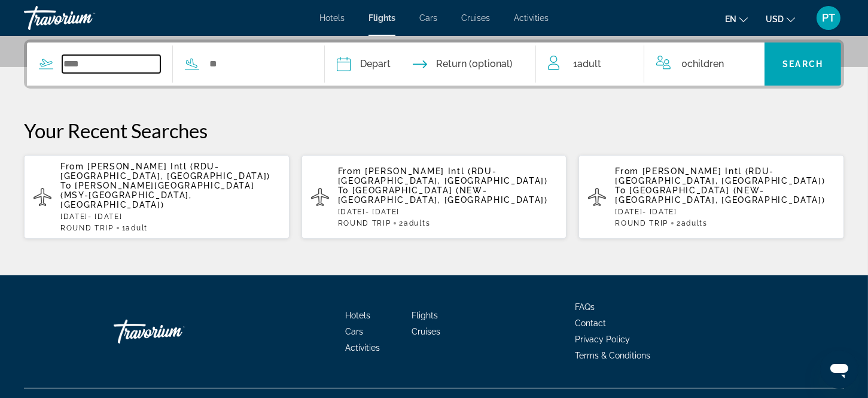 This screenshot has height=398, width=868. I want to click on button: Search, so click(802, 64).